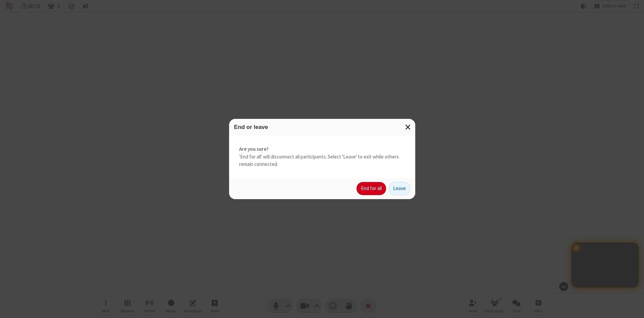 The height and width of the screenshot is (318, 644). What do you see at coordinates (408, 127) in the screenshot?
I see `button: Close modal` at bounding box center [408, 127].